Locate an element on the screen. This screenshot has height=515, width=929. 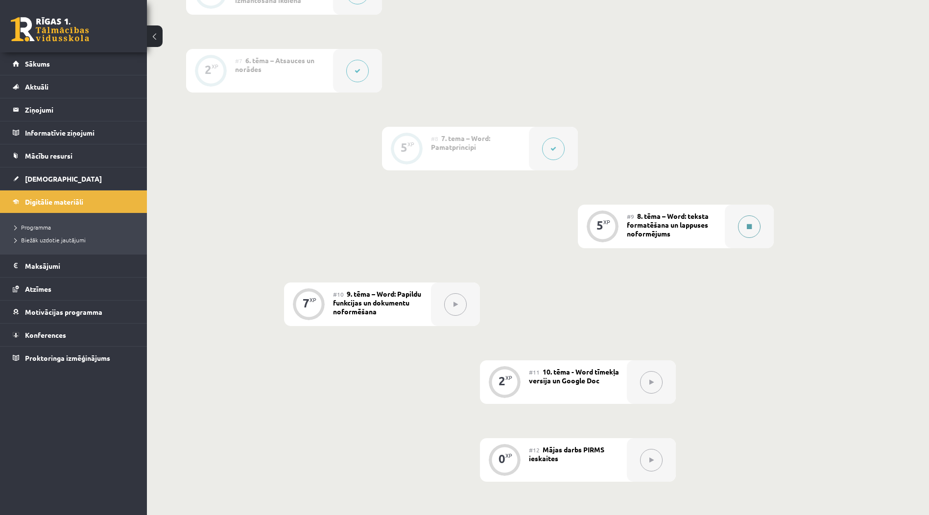
span: #8 is located at coordinates (434, 139).